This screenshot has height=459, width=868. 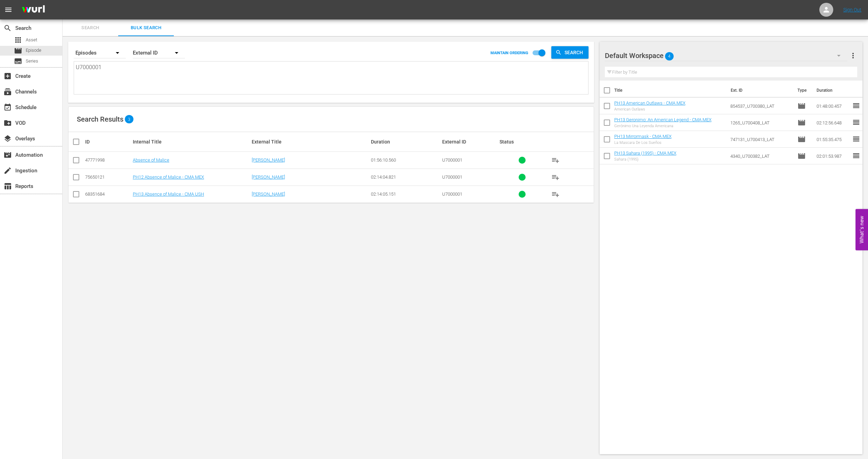 What do you see at coordinates (761, 140) in the screenshot?
I see `td: 747131_U700413_LAT` at bounding box center [761, 140].